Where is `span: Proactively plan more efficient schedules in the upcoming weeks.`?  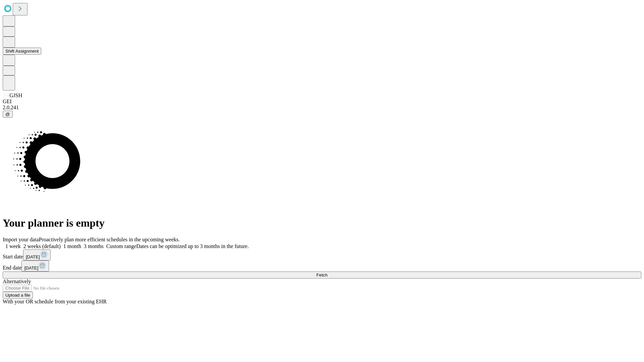
span: Proactively plan more efficient schedules in the upcoming weeks. is located at coordinates (109, 239).